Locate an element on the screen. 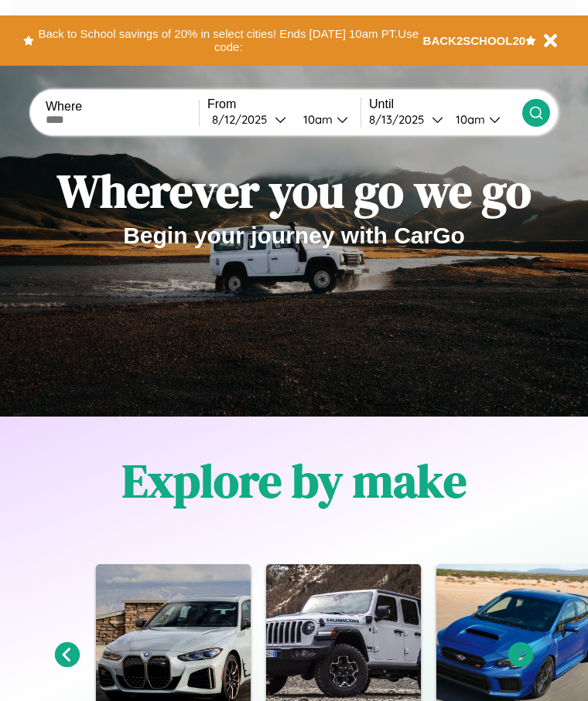 Image resolution: width=588 pixels, height=701 pixels. div: 8 / 13 / 2025 is located at coordinates (399, 120).